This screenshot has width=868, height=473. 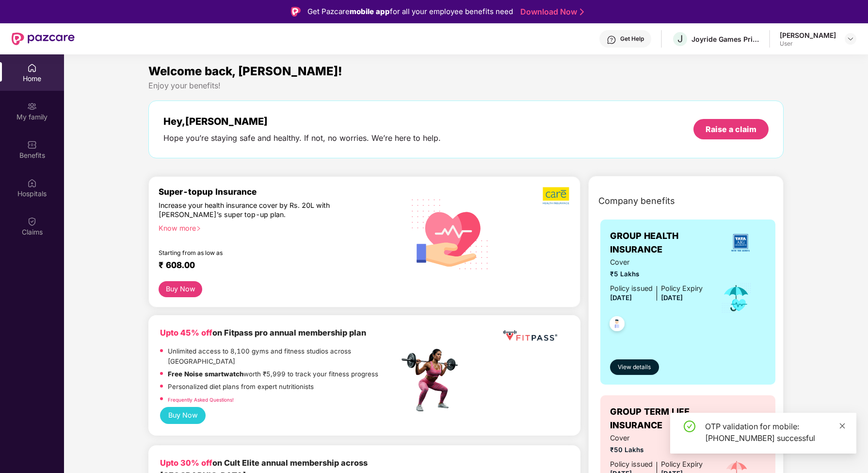 I want to click on img: Logo, so click(x=296, y=12).